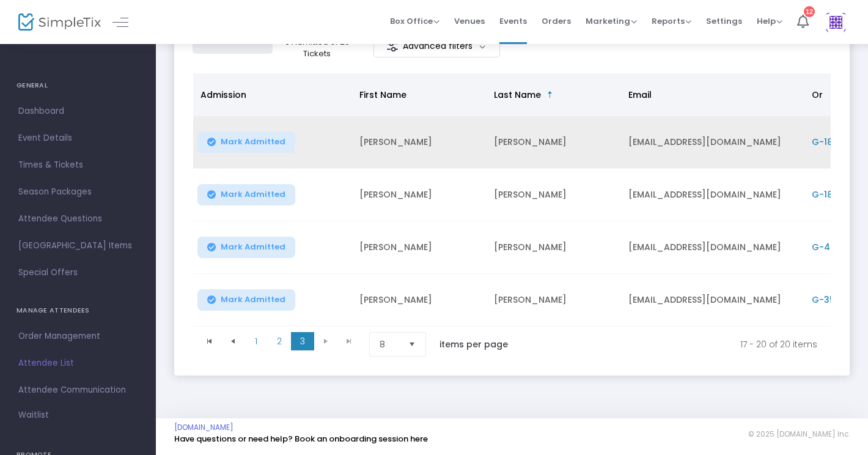  What do you see at coordinates (78, 165) in the screenshot?
I see `span: Times & Tickets` at bounding box center [78, 165].